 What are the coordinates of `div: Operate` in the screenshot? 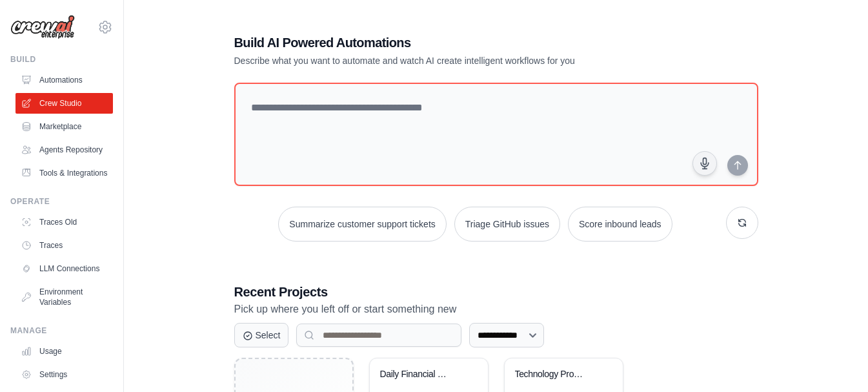 It's located at (61, 202).